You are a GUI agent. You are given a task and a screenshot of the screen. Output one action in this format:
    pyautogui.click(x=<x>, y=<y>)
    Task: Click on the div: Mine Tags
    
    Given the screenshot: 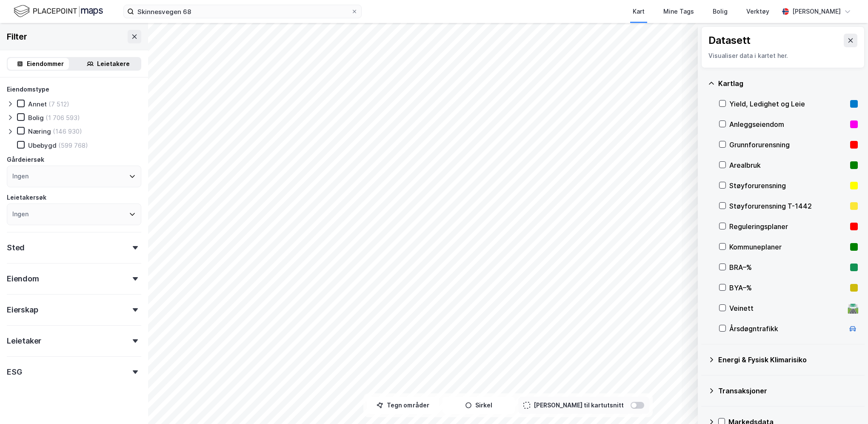 What is the action you would take?
    pyautogui.click(x=679, y=12)
    